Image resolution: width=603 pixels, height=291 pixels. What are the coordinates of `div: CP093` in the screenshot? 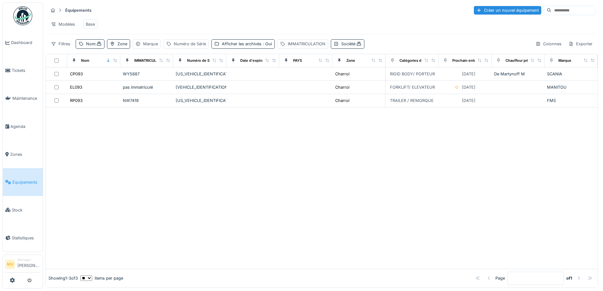 It's located at (76, 74).